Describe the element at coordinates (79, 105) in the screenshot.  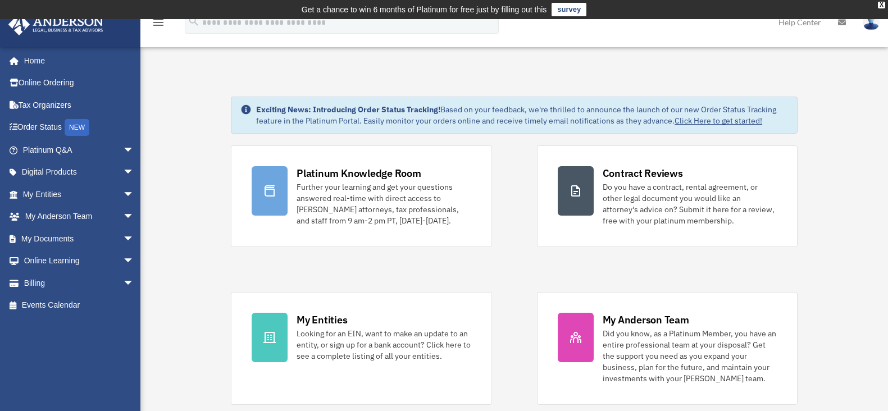
I see `a: Tax Organizers` at that location.